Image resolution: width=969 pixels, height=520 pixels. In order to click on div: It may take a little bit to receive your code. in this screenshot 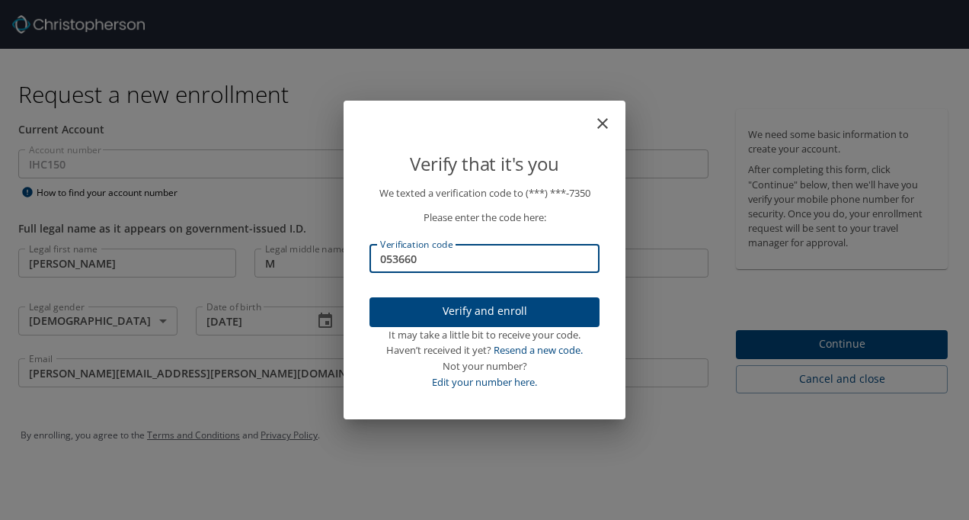, I will do `click(485, 335)`.